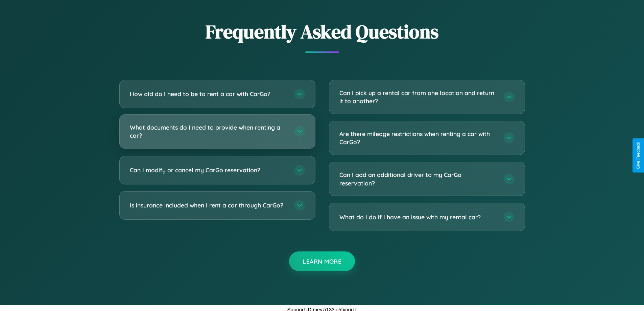 This screenshot has width=644, height=311. Describe the element at coordinates (418, 217) in the screenshot. I see `h3: What do I do if I have an issue with my rental car?` at that location.